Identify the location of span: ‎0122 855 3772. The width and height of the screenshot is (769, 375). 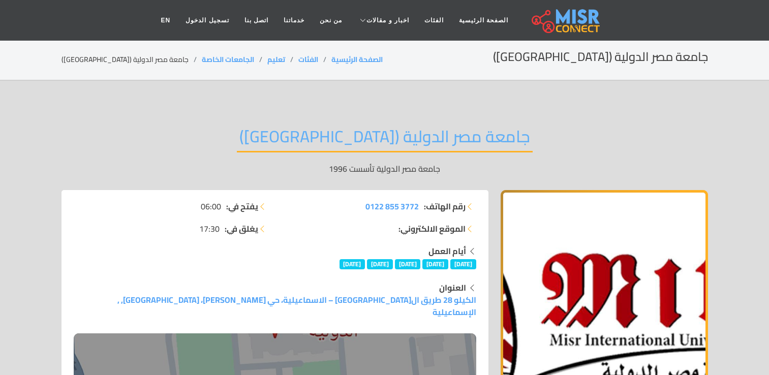
(392, 206).